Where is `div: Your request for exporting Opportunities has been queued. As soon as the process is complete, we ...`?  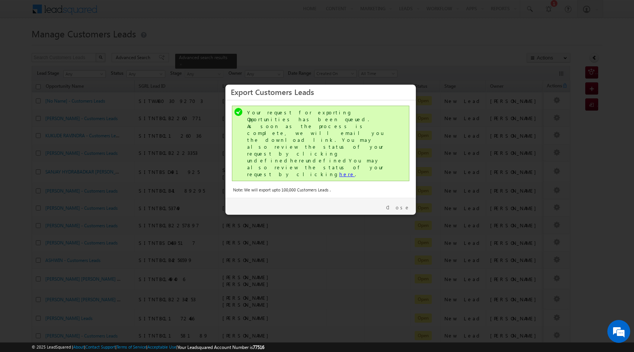 div: Your request for exporting Opportunities has been queued. As soon as the process is complete, we ... is located at coordinates (322, 143).